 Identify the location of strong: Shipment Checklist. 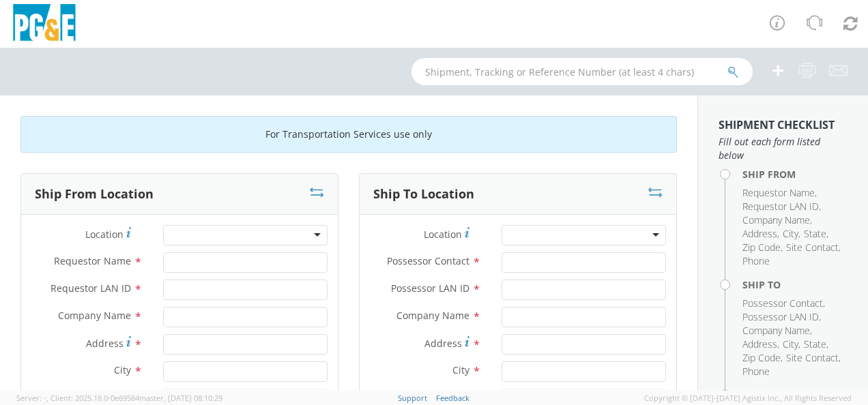
(776, 125).